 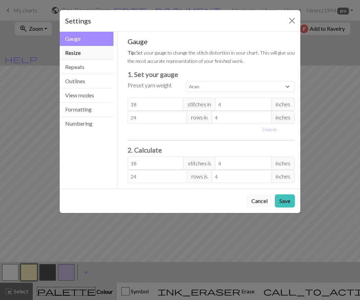 What do you see at coordinates (150, 85) in the screenshot?
I see `label: Preset yarn weight` at bounding box center [150, 85].